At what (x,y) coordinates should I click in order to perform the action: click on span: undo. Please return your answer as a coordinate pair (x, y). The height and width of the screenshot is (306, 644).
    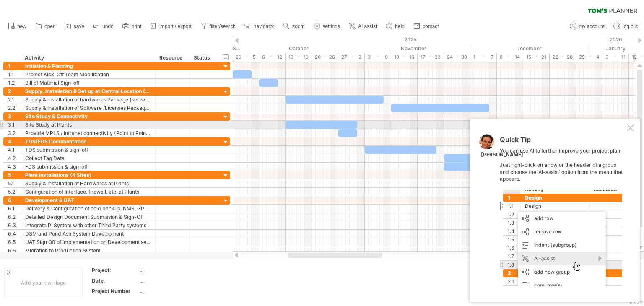
    Looking at the image, I should click on (108, 26).